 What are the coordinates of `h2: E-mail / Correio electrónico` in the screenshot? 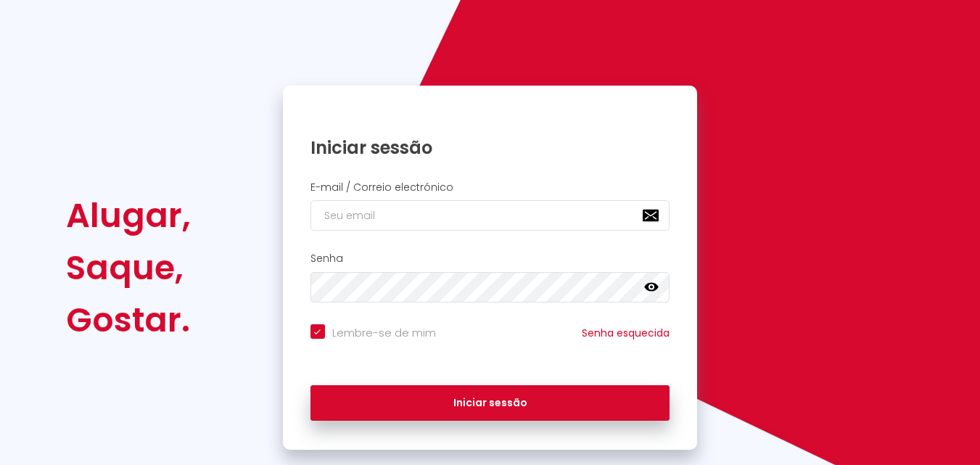 It's located at (490, 187).